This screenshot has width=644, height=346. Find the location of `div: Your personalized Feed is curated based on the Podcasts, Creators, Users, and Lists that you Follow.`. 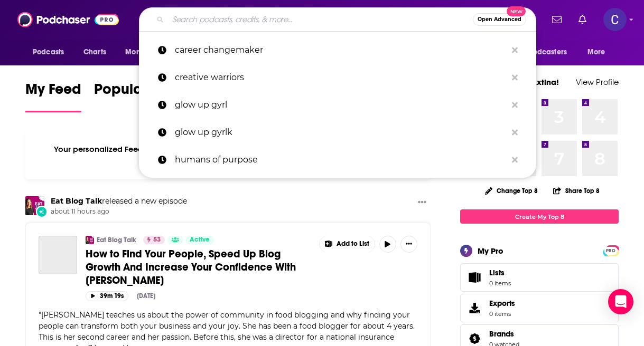

div: Your personalized Feed is curated based on the Podcasts, Creators, Users, and Lists that you Follow. is located at coordinates (227, 155).